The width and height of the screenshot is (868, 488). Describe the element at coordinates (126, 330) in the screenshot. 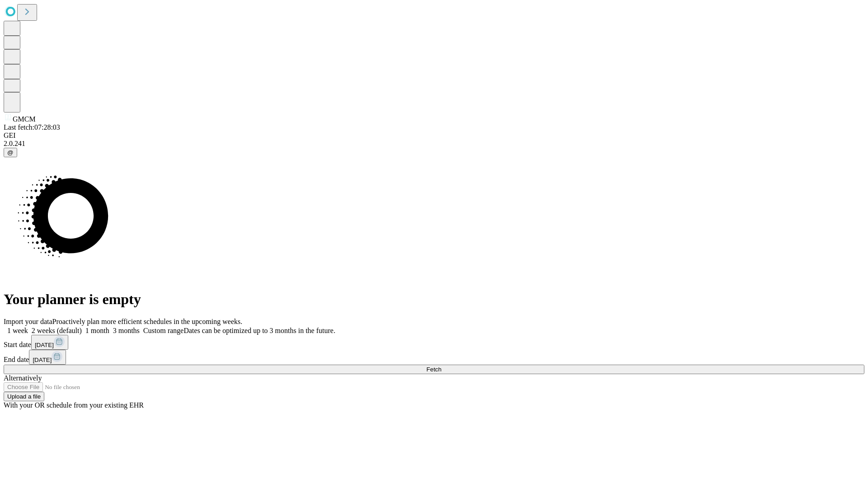

I see `span: 3 months` at that location.